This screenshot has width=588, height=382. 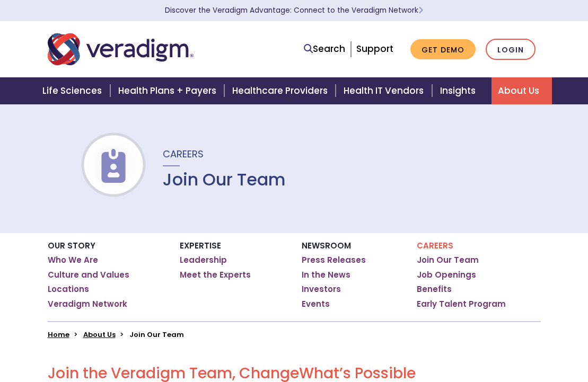 What do you see at coordinates (374, 49) in the screenshot?
I see `a: Support` at bounding box center [374, 49].